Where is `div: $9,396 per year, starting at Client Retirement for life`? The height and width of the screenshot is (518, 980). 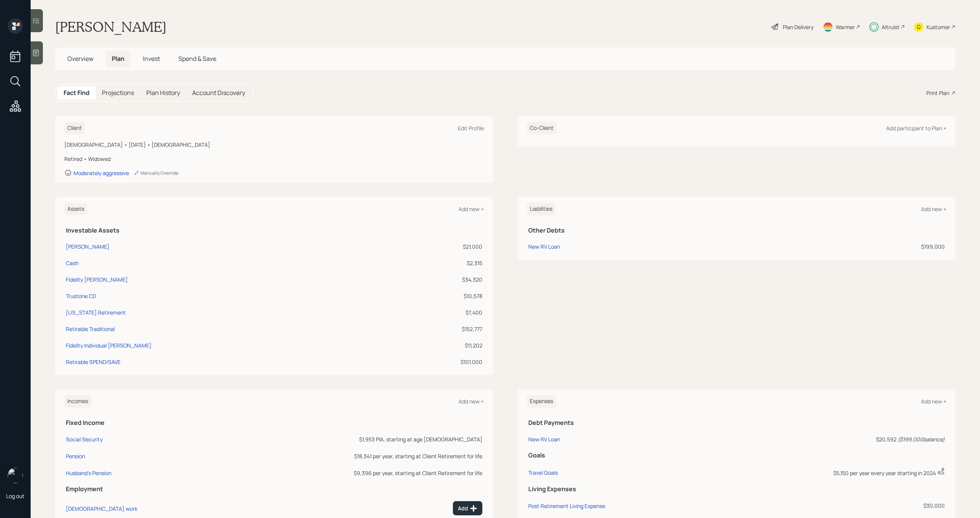
div: $9,396 per year, starting at Client Retirement for life is located at coordinates (350, 473).